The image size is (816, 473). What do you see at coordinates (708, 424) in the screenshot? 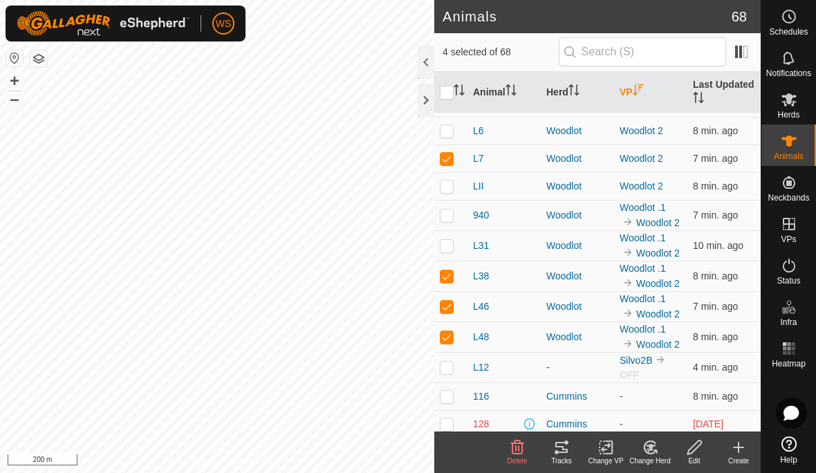
I see `span: Aug 7, 2025 at 4:18 PM` at bounding box center [708, 424].